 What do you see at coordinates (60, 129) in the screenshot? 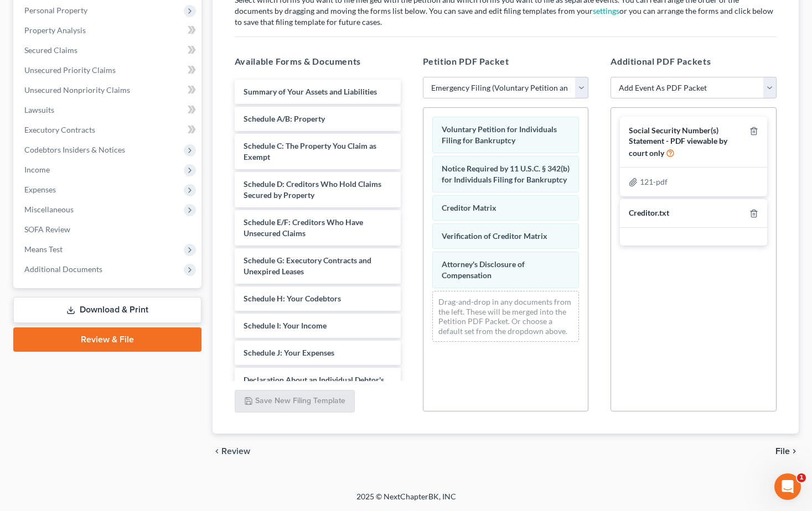
I see `span: Executory Contracts` at bounding box center [60, 129].